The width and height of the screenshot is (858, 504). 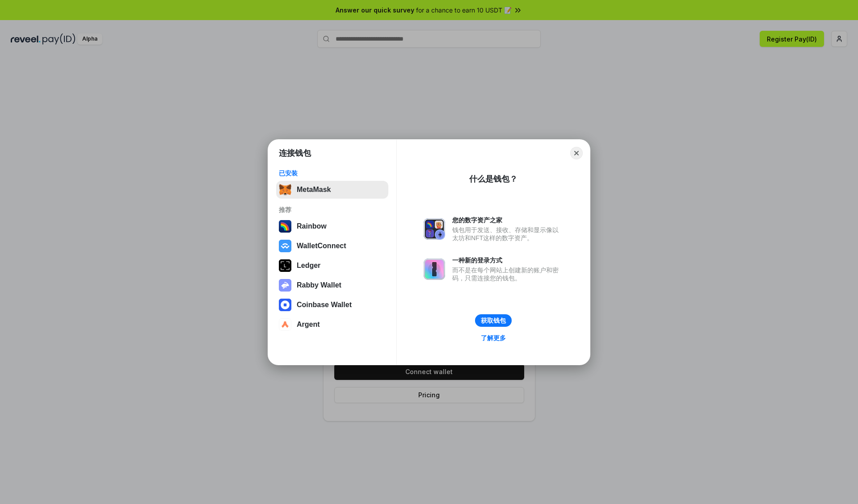 I want to click on div: Argent, so click(x=308, y=325).